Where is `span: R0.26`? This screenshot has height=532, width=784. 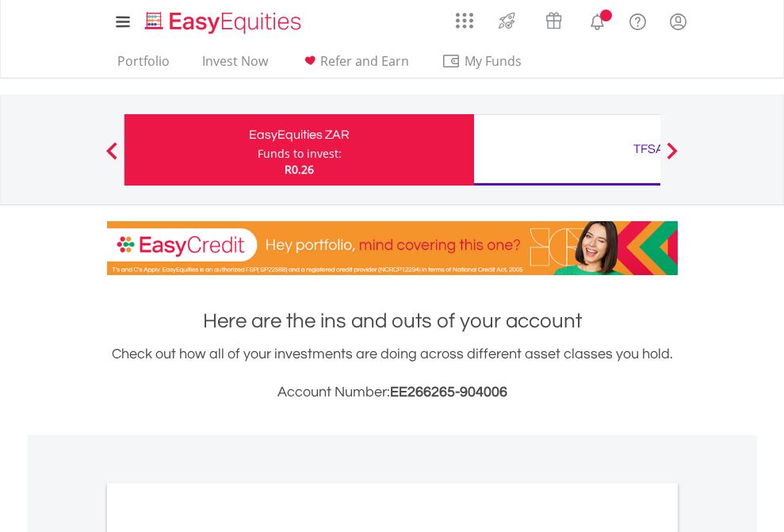 span: R0.26 is located at coordinates (299, 169).